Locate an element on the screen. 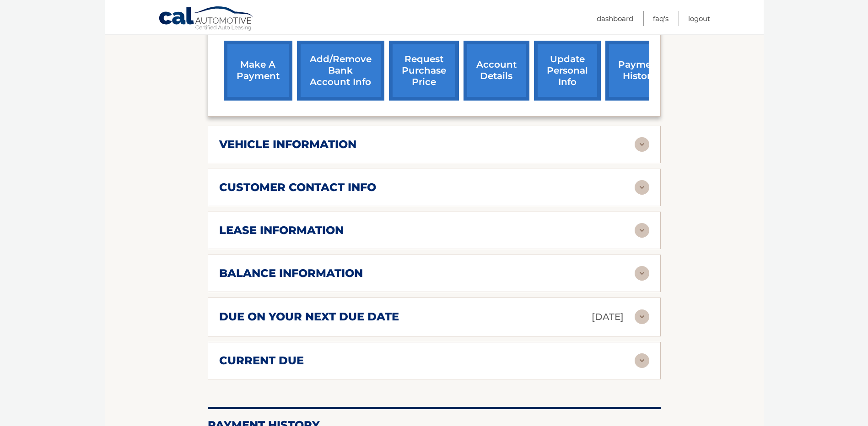  a: FAQ's is located at coordinates (661, 18).